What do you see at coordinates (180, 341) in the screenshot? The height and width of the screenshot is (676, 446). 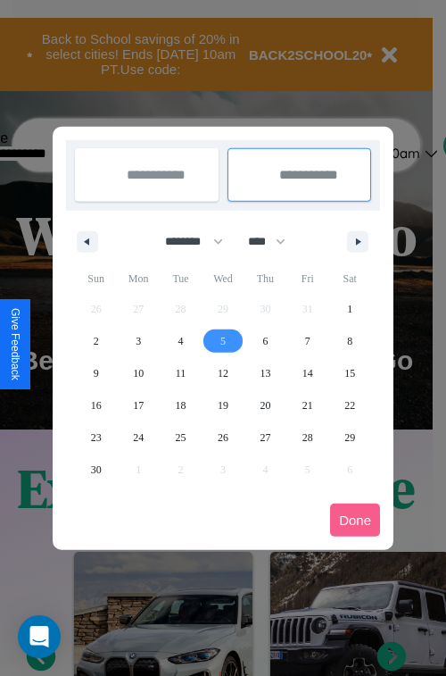 I see `button: 4` at bounding box center [180, 341].